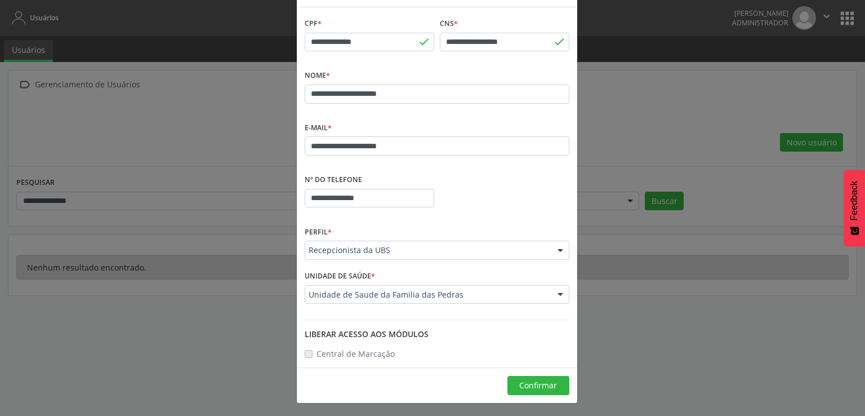 This screenshot has height=416, width=865. I want to click on label: Perfil, so click(318, 231).